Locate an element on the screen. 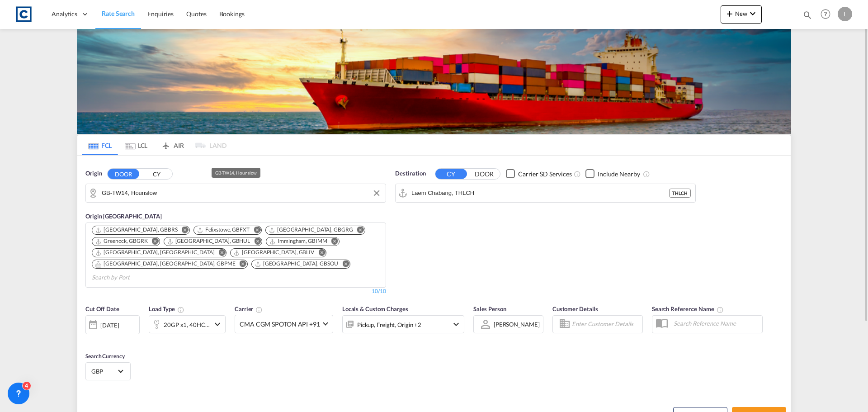 The height and width of the screenshot is (412, 868). md-icon: icon-airplane is located at coordinates (166, 143).